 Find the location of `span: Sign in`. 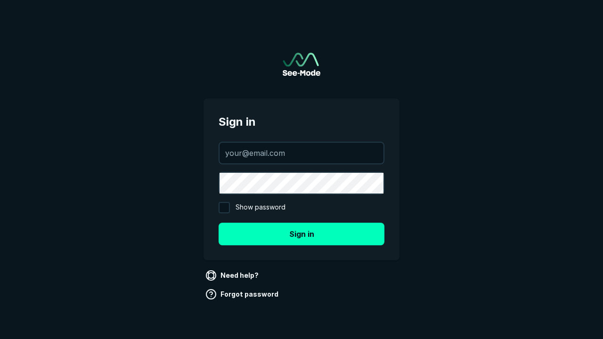

span: Sign in is located at coordinates (301, 122).